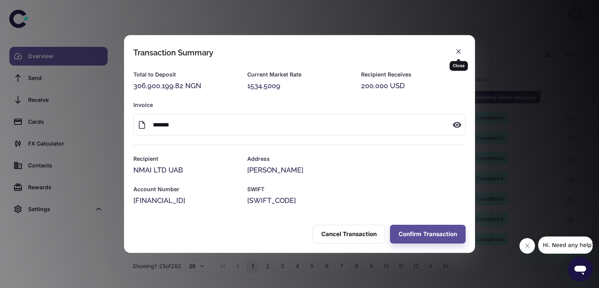 Image resolution: width=599 pixels, height=288 pixels. I want to click on h6: Invoice, so click(299, 105).